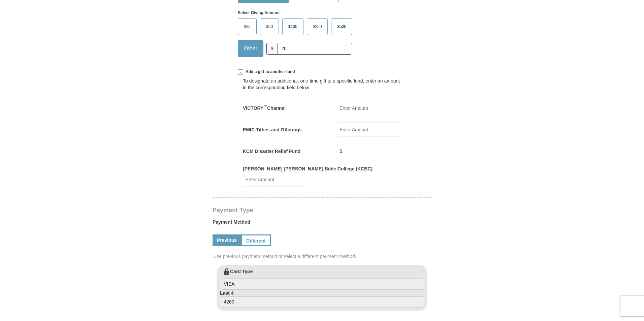 Image resolution: width=644 pixels, height=321 pixels. Describe the element at coordinates (322, 224) in the screenshot. I see `label: Payment Method` at that location.